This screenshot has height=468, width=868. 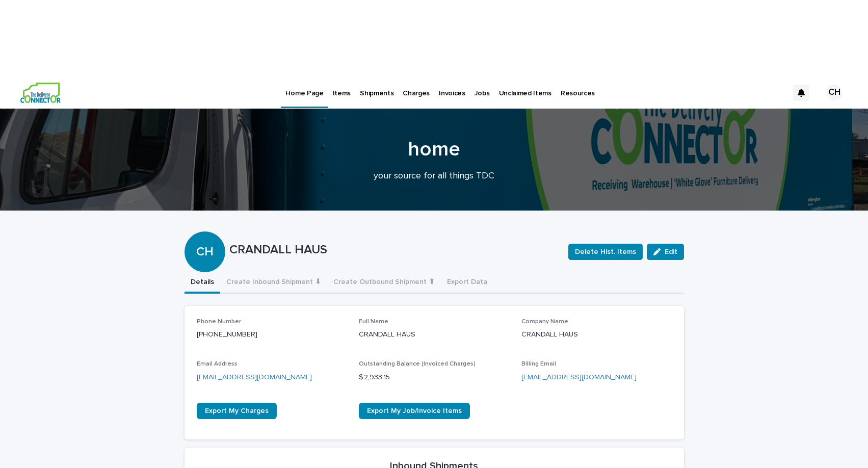 I want to click on p: Jobs, so click(x=483, y=87).